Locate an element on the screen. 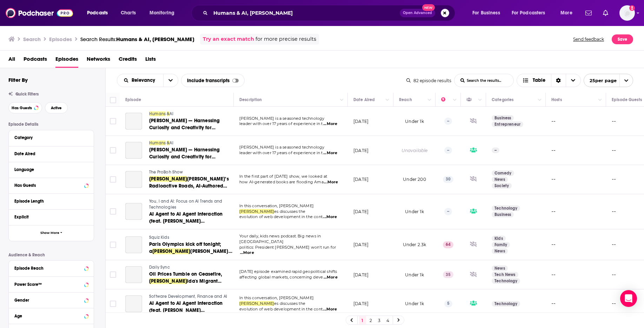  div: Search Results: is located at coordinates (137, 39).